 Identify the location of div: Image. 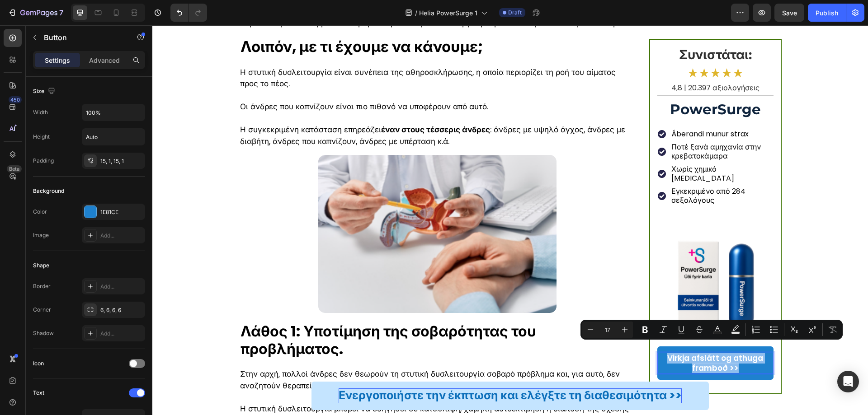
(41, 235).